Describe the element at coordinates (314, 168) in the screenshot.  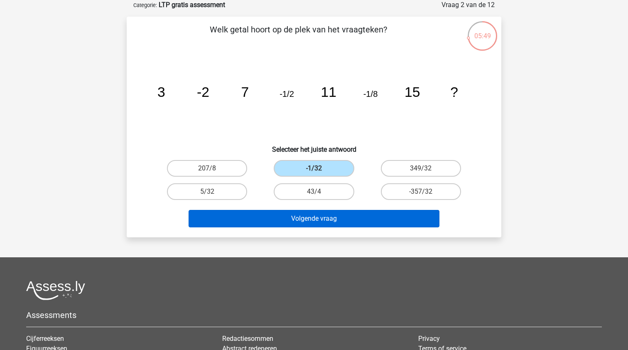
I see `label: -1/32` at that location.